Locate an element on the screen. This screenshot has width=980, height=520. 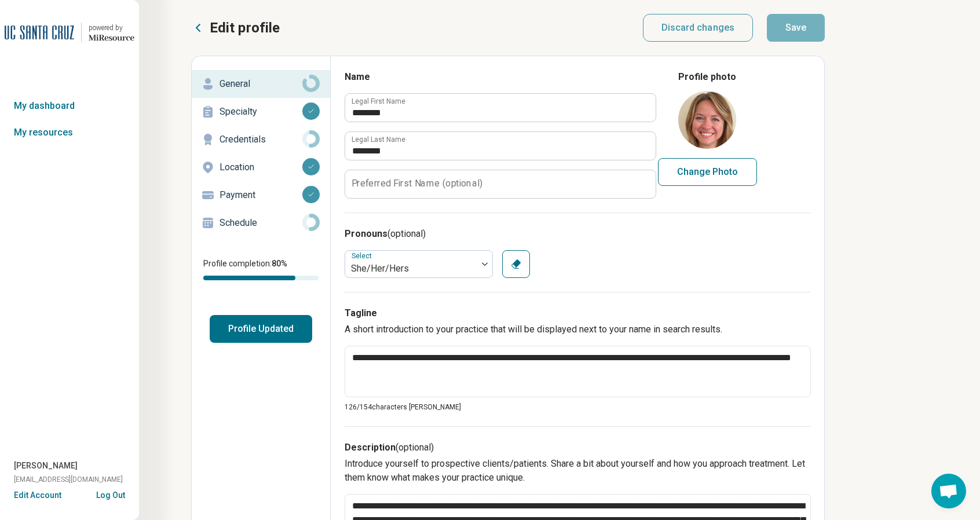
p: General is located at coordinates (260, 84).